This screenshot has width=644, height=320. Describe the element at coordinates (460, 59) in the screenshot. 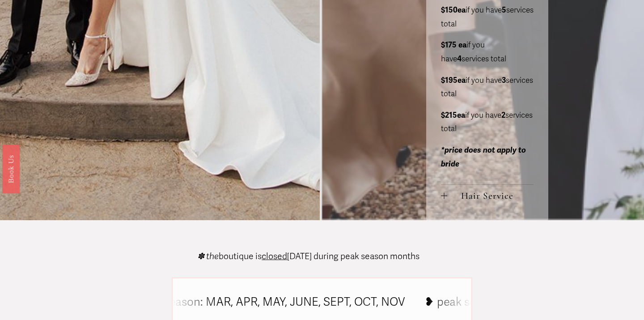

I see `strong: 4` at that location.